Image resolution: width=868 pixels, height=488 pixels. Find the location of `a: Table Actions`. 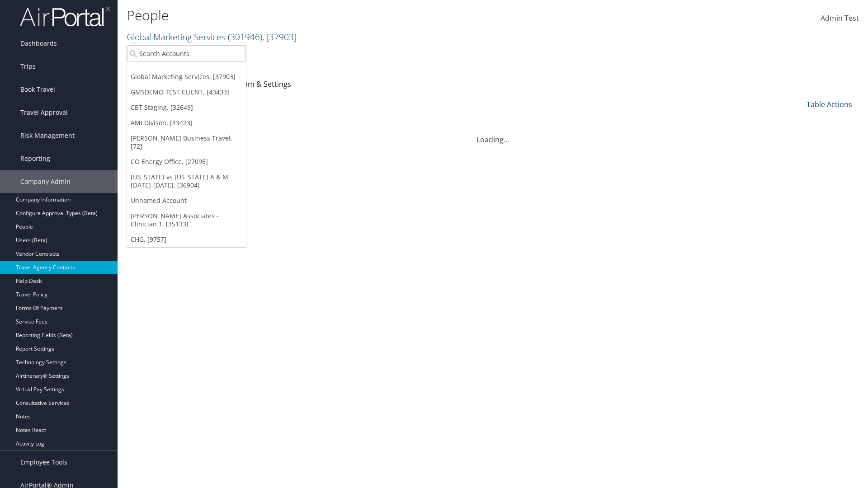

a: Table Actions is located at coordinates (829, 104).